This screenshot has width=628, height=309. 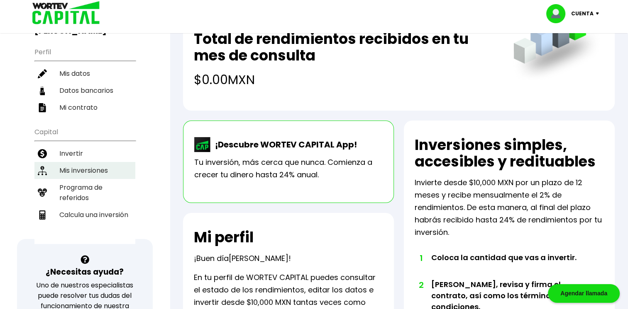 I want to click on li: Invertir, so click(x=85, y=153).